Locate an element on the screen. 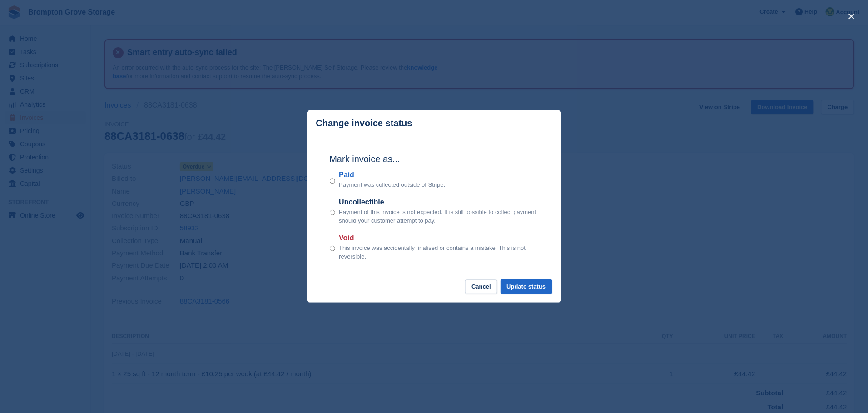 The width and height of the screenshot is (868, 413). button: Cancel is located at coordinates (481, 287).